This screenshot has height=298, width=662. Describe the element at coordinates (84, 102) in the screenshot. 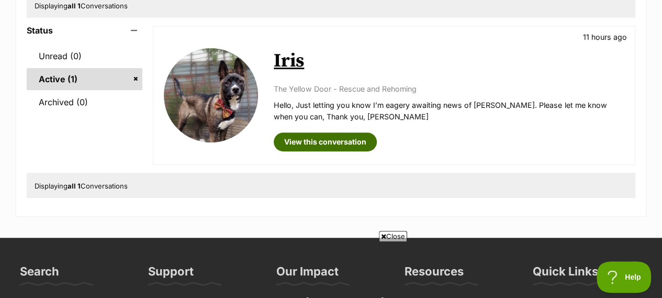

I see `a: Archived (0)` at that location.